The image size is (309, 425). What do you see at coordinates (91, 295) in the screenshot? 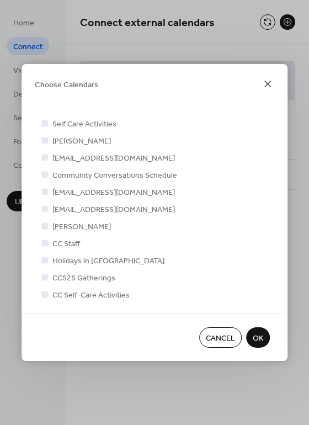
I see `span: CC Self-Care Activities` at bounding box center [91, 295].